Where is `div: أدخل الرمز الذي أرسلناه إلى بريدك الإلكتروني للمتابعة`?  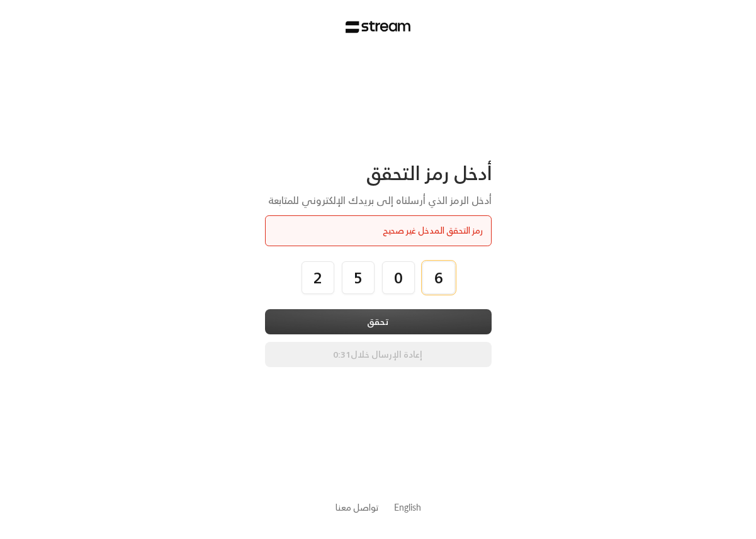 div: أدخل الرمز الذي أرسلناه إلى بريدك الإلكتروني للمتابعة is located at coordinates (378, 200).